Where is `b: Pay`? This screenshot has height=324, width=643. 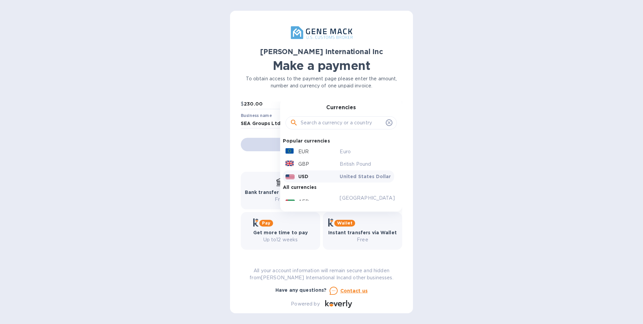 b: Pay is located at coordinates (266, 223).